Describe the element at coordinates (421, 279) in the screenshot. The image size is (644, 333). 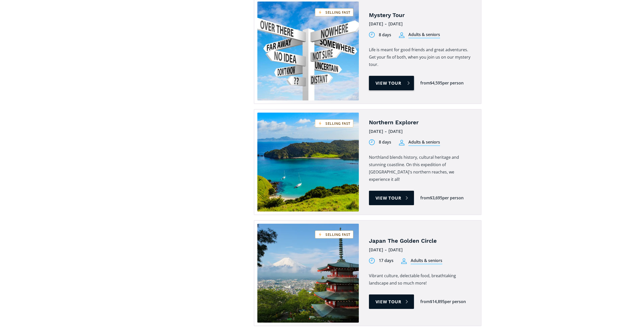
I see `p: Vibrant culture, delectable food, breathtaking landscape and so much more!` at that location.